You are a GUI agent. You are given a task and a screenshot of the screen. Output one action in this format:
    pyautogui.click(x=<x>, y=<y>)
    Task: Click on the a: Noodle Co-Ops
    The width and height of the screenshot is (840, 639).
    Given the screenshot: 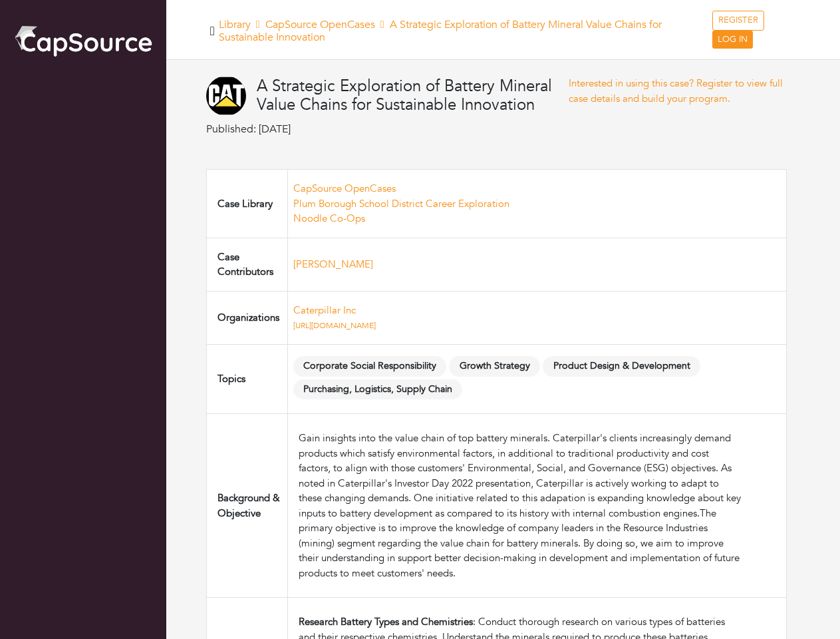 What is the action you would take?
    pyautogui.click(x=330, y=218)
    